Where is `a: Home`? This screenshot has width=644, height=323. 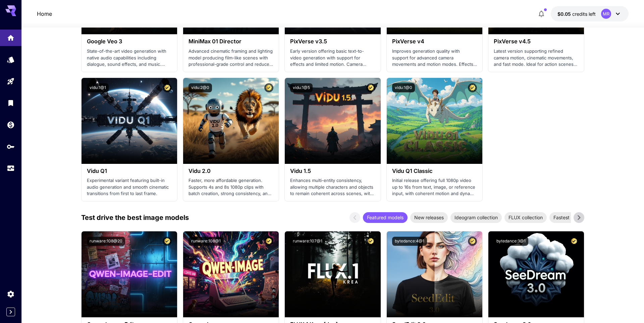
a: Home is located at coordinates (44, 14).